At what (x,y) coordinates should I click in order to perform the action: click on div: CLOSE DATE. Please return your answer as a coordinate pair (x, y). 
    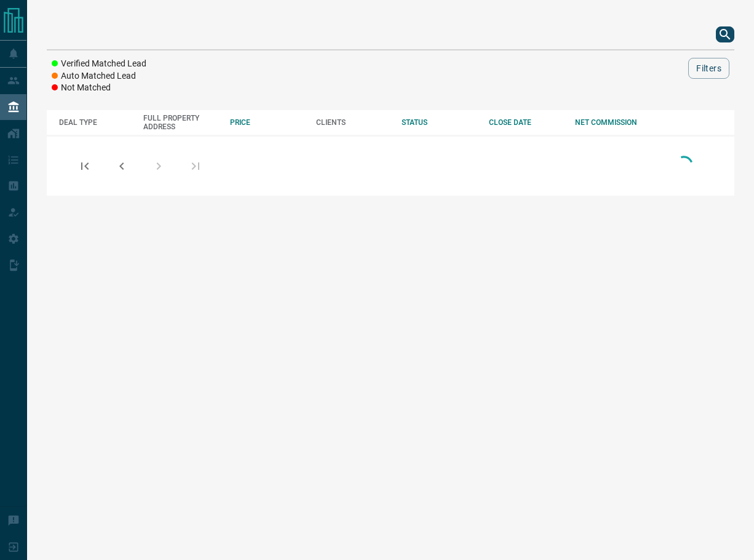
    Looking at the image, I should click on (526, 122).